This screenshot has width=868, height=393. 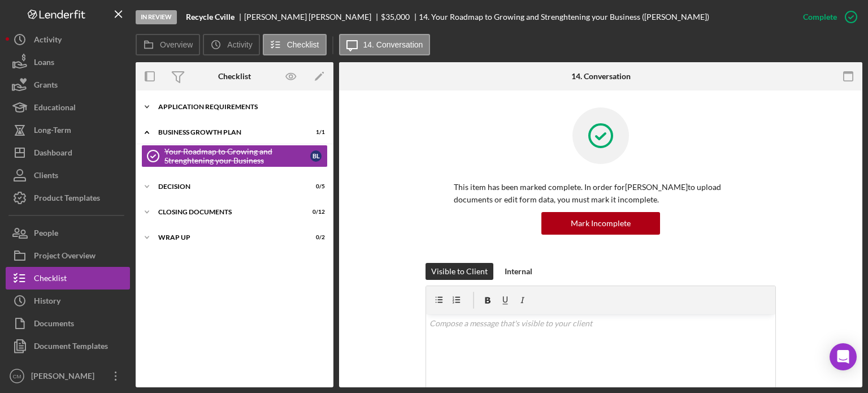 I want to click on span: $35,000, so click(x=395, y=16).